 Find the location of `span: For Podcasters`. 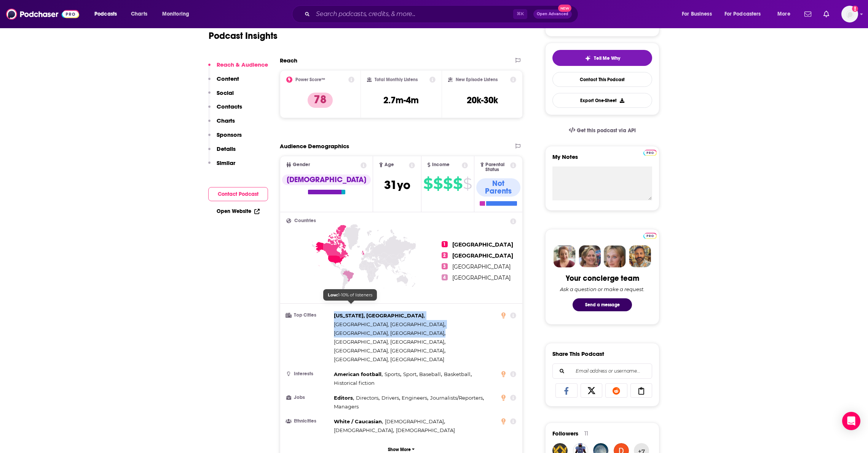

span: For Podcasters is located at coordinates (743, 14).